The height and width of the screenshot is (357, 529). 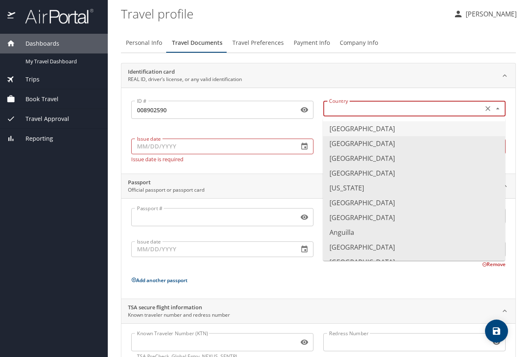 What do you see at coordinates (312, 43) in the screenshot?
I see `span: Payment Info` at bounding box center [312, 43].